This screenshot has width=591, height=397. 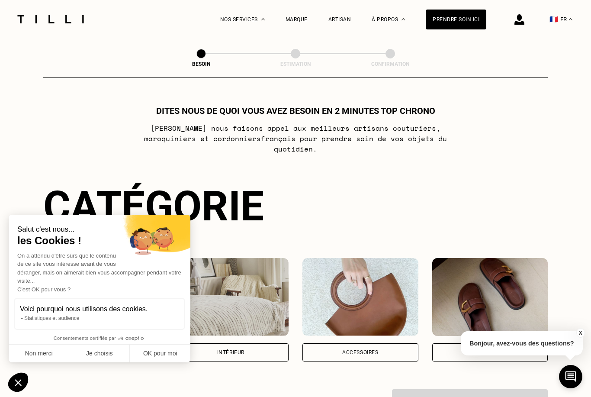 I want to click on div: Estimation, so click(x=296, y=64).